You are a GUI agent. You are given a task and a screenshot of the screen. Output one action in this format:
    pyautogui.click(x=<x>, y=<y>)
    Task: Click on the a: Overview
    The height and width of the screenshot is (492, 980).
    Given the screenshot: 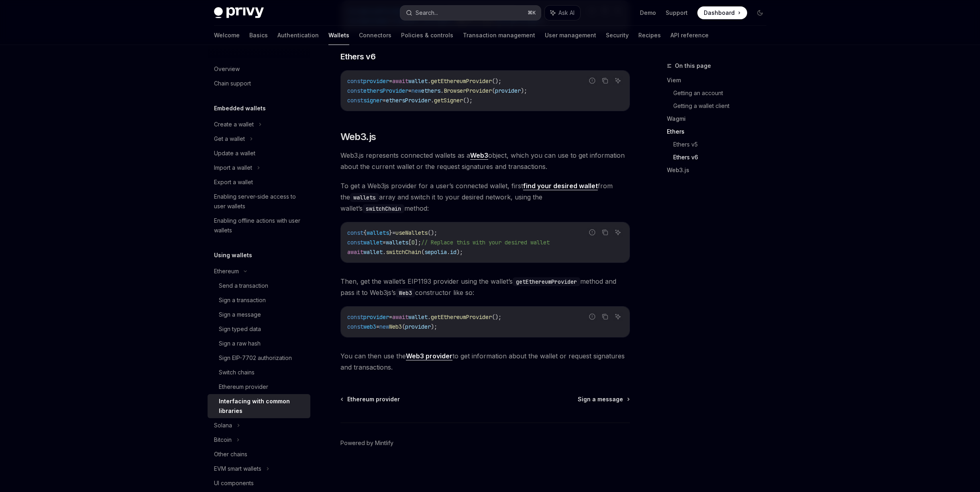 What is the action you would take?
    pyautogui.click(x=259, y=69)
    